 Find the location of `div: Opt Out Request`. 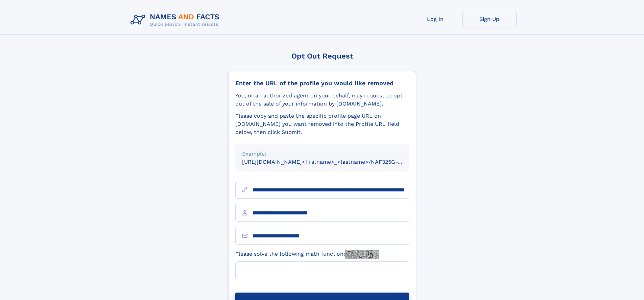

div: Opt Out Request is located at coordinates (322, 56).